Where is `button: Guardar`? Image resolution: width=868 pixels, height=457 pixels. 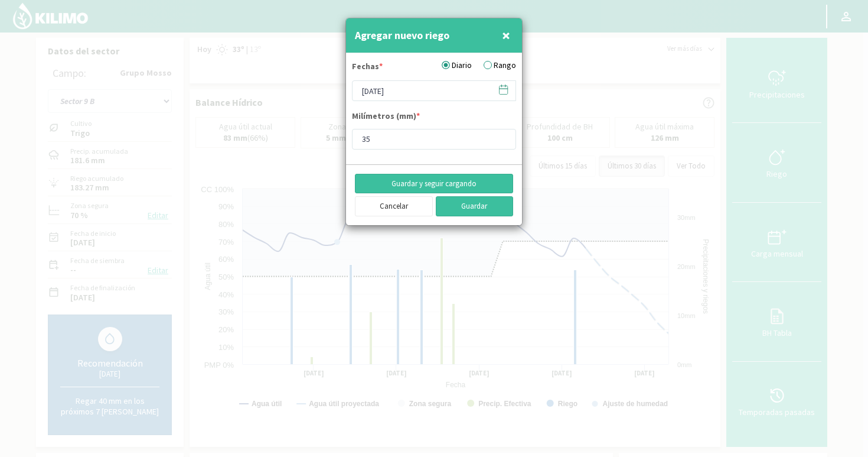
button: Guardar is located at coordinates (474, 206).